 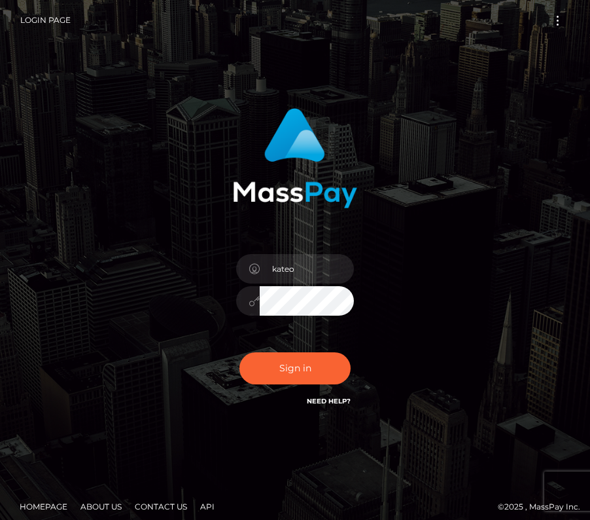 I want to click on a: Contact Us, so click(x=161, y=506).